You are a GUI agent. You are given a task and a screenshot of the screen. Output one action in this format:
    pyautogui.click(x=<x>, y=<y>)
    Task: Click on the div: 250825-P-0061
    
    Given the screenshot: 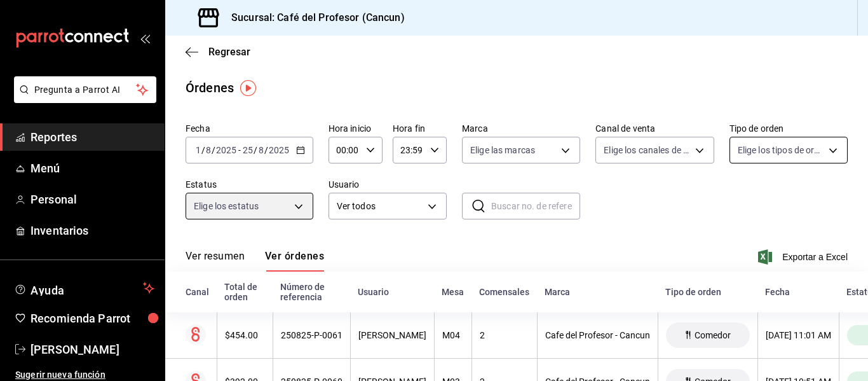 What is the action you would take?
    pyautogui.click(x=312, y=335)
    